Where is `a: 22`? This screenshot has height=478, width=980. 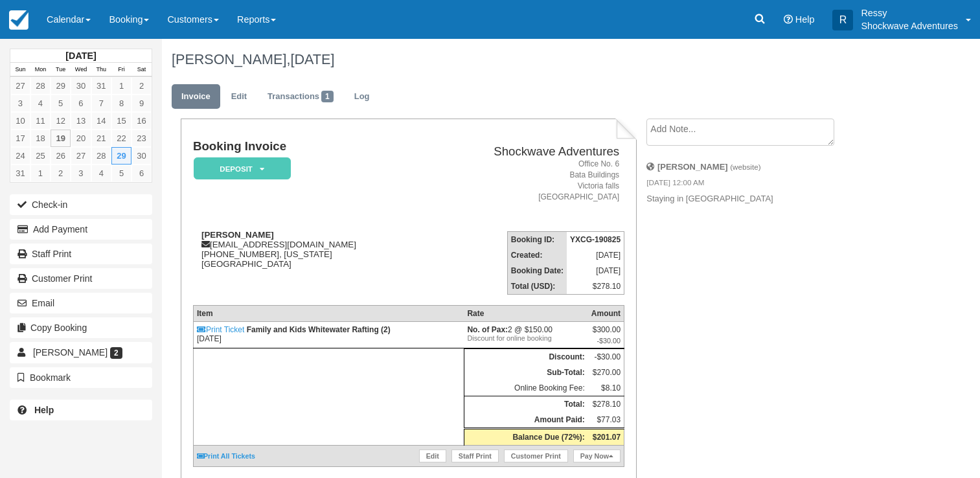
a: 22 is located at coordinates (121, 138).